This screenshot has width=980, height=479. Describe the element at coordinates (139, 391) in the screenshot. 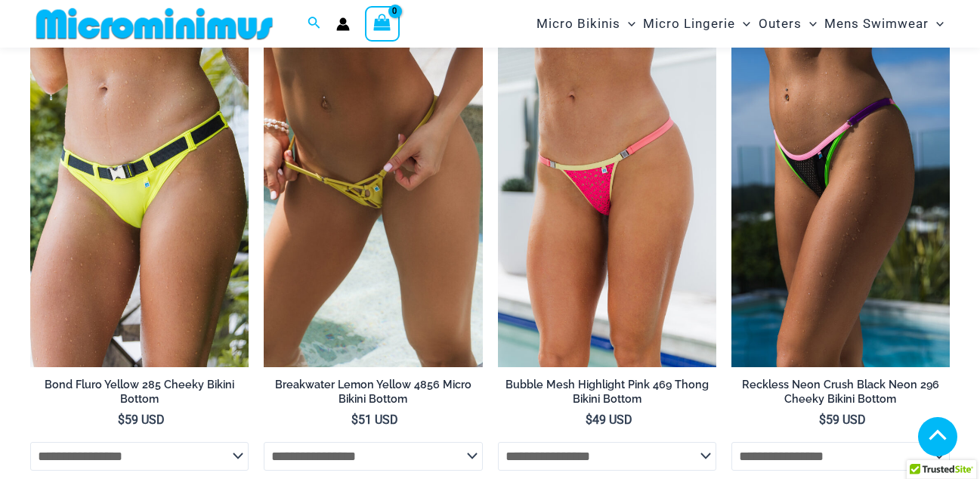

I see `h2: Bond Fluro Yellow 285 Cheeky Bikini Bottom` at that location.